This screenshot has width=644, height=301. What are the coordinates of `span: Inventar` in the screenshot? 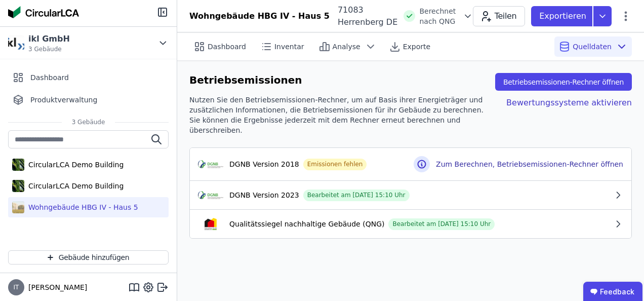 It's located at (290, 47).